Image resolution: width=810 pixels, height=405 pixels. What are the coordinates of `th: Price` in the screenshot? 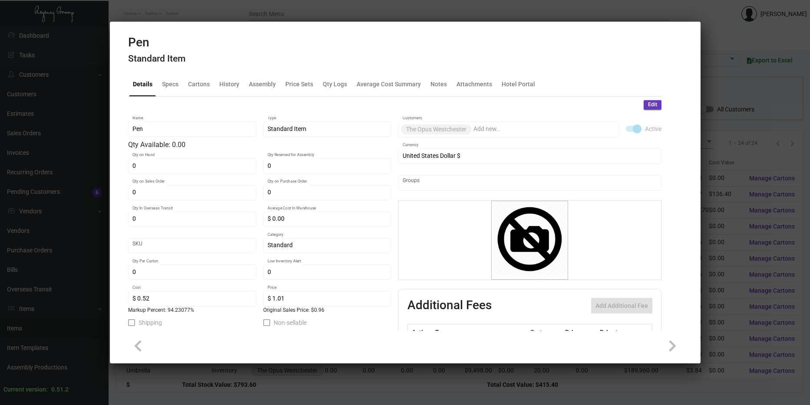 It's located at (580, 332).